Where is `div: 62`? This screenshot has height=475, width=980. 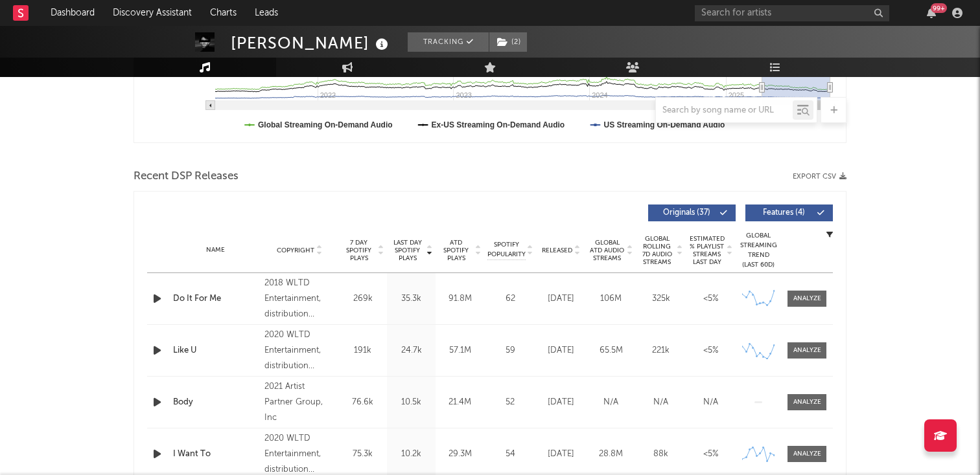 div: 62 is located at coordinates (510, 299).